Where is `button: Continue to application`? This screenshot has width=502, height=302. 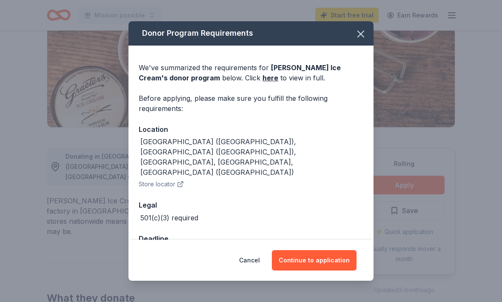
button: Continue to application is located at coordinates (314, 260).